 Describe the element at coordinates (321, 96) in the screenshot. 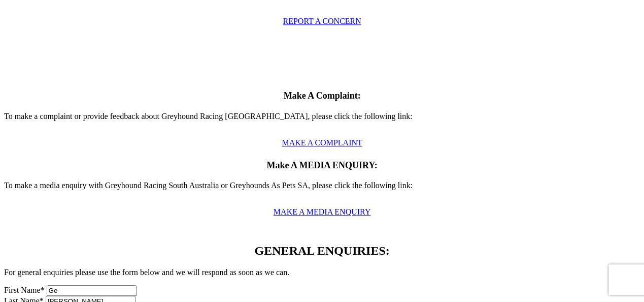

I see `span: Make A Complaint:` at that location.